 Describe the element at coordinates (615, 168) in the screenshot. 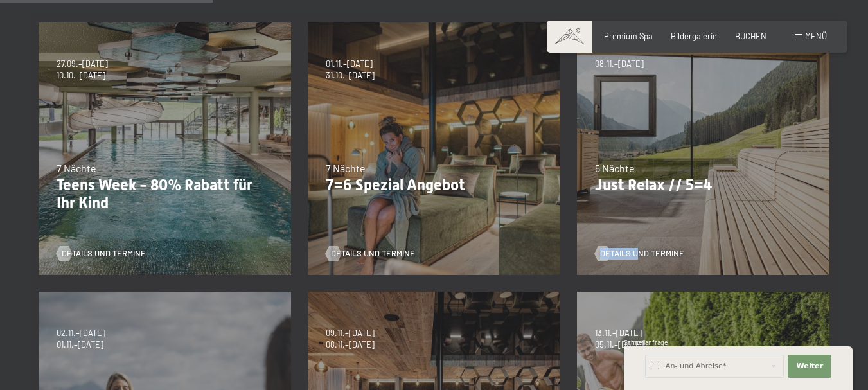

I see `span: 5 Nächte` at that location.